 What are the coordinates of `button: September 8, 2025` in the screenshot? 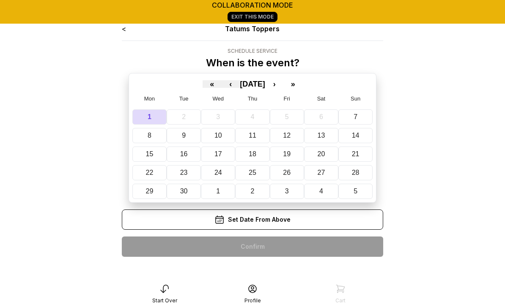 It's located at (149, 136).